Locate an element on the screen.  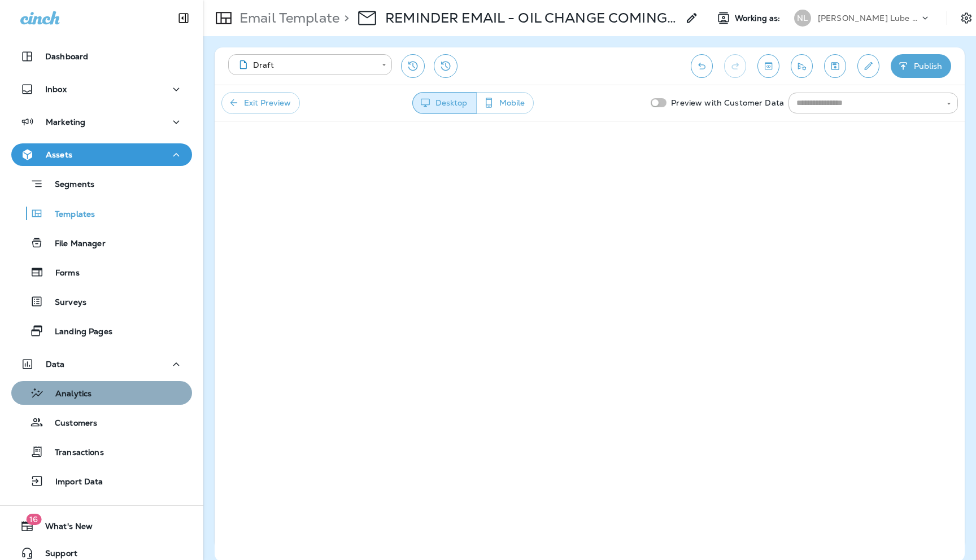
p: Analytics is located at coordinates (68, 394).